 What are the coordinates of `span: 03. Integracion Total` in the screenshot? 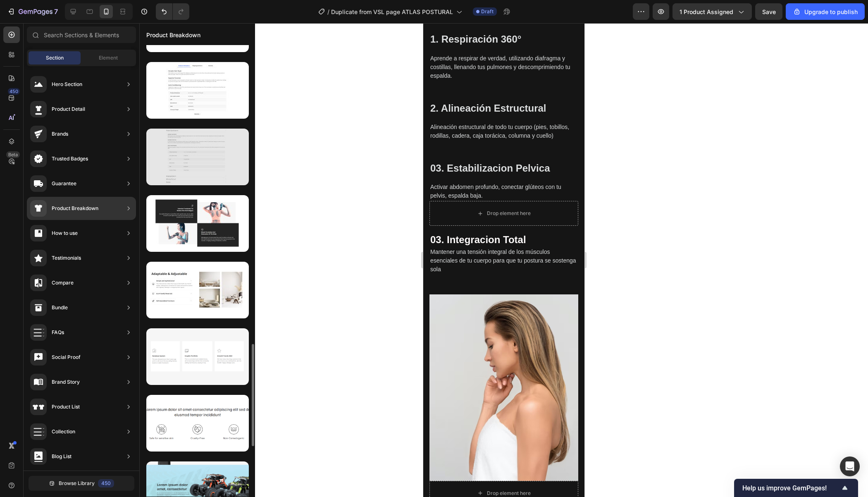 It's located at (55, 216).